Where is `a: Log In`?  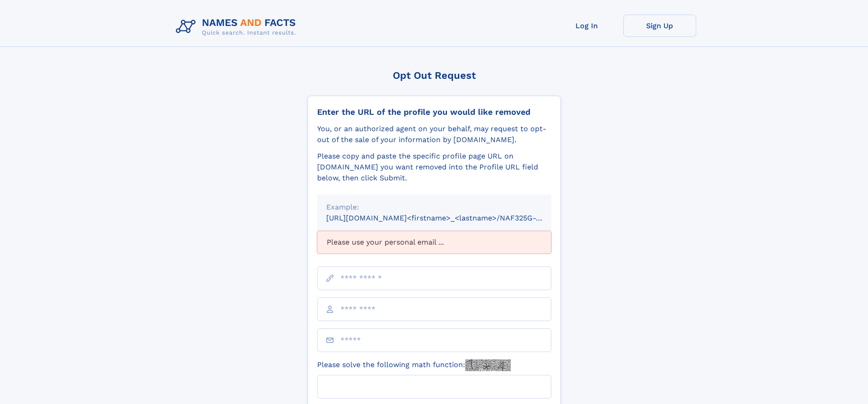 a: Log In is located at coordinates (587, 25).